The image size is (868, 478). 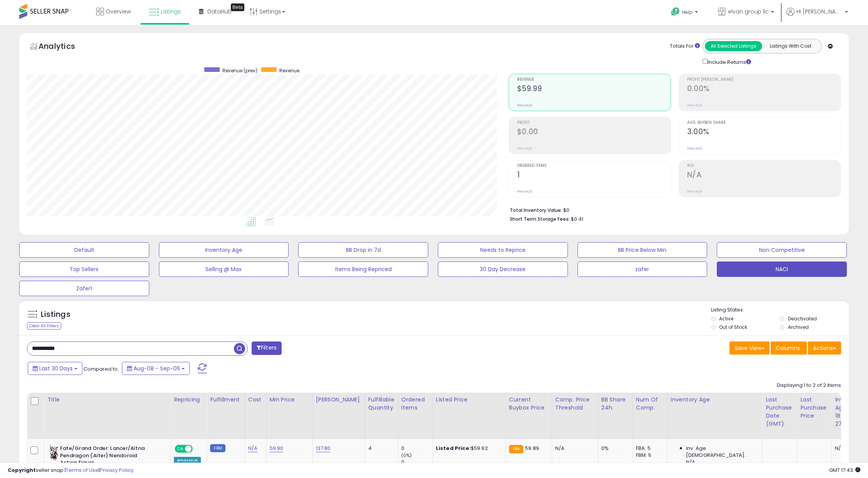 I want to click on h2: N/A, so click(x=764, y=175).